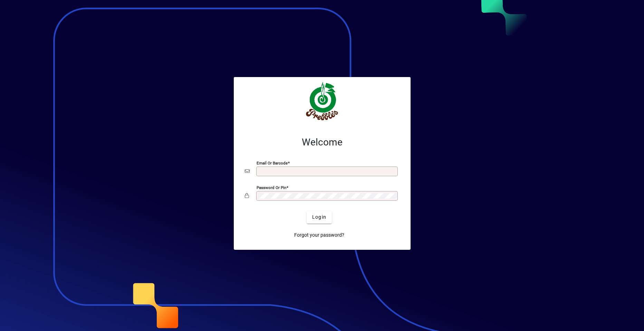 The image size is (644, 331). What do you see at coordinates (271, 187) in the screenshot?
I see `mat-label: Password or Pin` at bounding box center [271, 187].